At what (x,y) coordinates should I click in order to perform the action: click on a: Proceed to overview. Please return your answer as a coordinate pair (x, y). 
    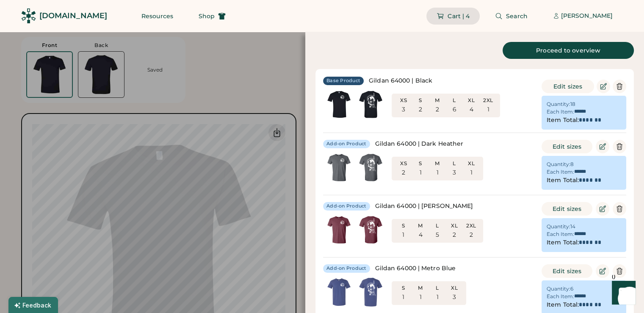
    Looking at the image, I should click on (568, 50).